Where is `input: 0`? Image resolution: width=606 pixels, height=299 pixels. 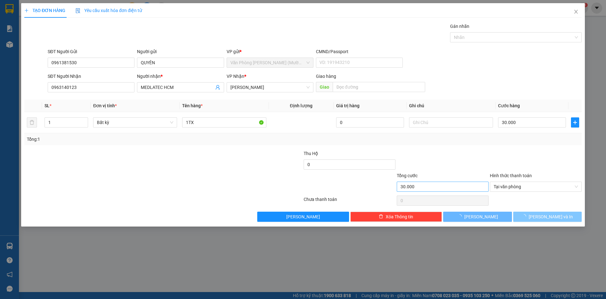 input: 0 is located at coordinates (370, 122).